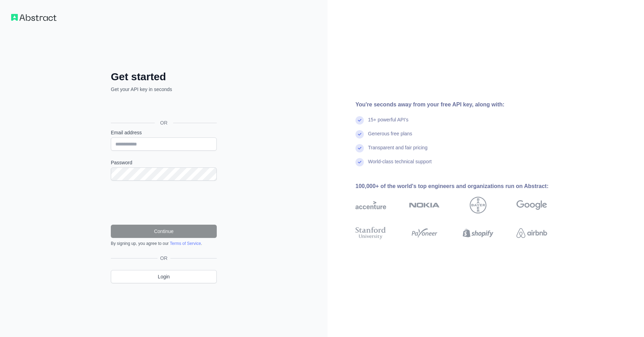  What do you see at coordinates (478, 233) in the screenshot?
I see `img: shopify` at bounding box center [478, 233].